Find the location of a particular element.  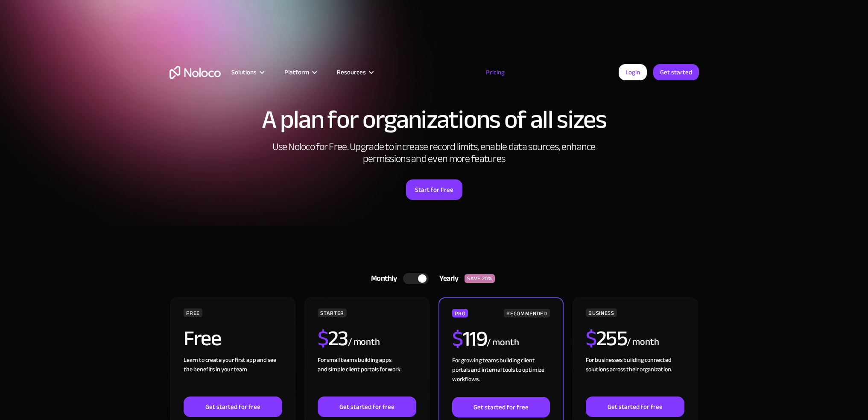

div: Monthly is located at coordinates (381, 279).